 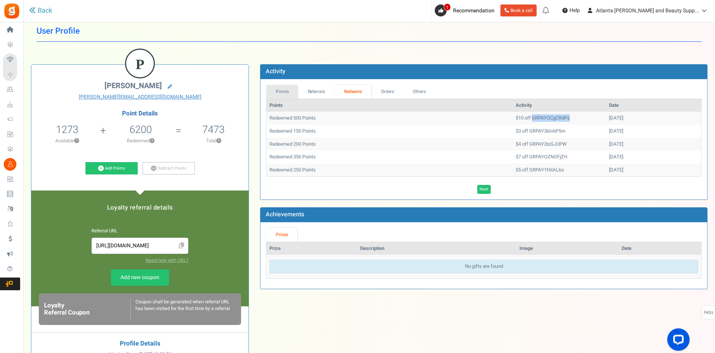 I want to click on td: $7 off GRPAYOZNOFjZH, so click(x=559, y=157).